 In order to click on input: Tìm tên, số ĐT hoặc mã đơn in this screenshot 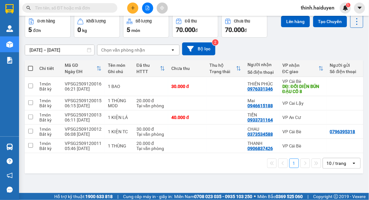, I will do `click(72, 8)`.